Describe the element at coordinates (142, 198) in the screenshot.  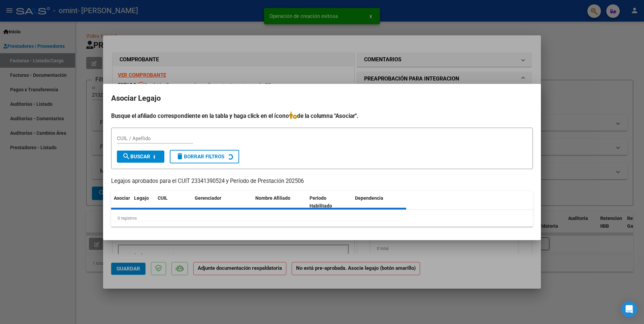
I see `span: Legajo` at that location.